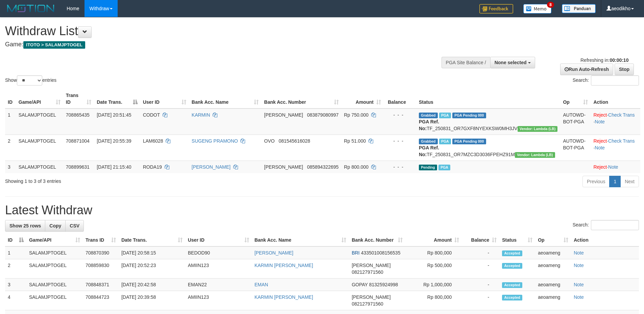 The width and height of the screenshot is (644, 314). I want to click on span: Rp 750.000, so click(357, 115).